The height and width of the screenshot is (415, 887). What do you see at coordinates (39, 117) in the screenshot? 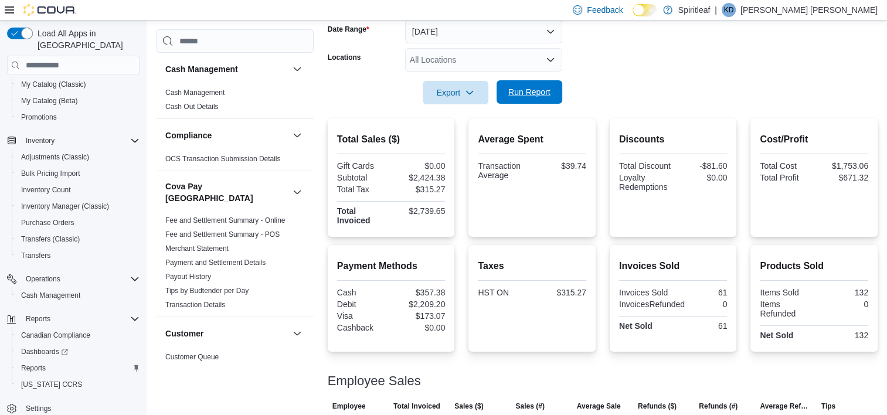
I see `a: Promotions` at bounding box center [39, 117].